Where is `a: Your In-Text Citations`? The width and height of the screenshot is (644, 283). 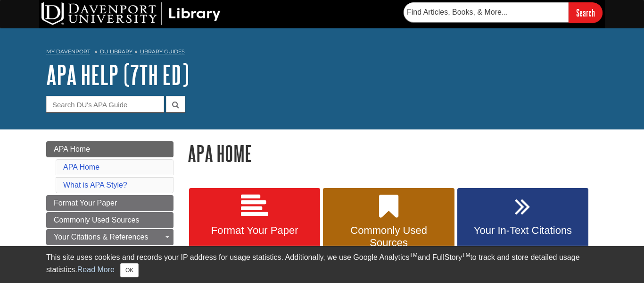 a: Your In-Text Citations is located at coordinates (523, 223).